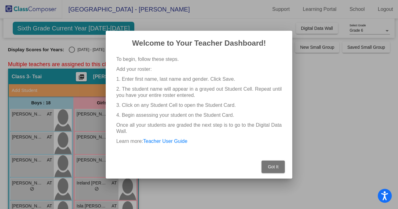 This screenshot has width=398, height=209. I want to click on p: To begin, follow these steps., so click(199, 59).